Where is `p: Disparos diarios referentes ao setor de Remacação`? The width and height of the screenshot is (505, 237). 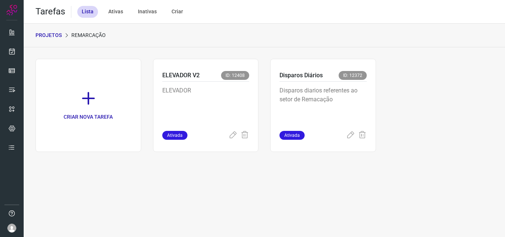
p: Disparos diarios referentes ao setor de Remacação is located at coordinates (323, 105).